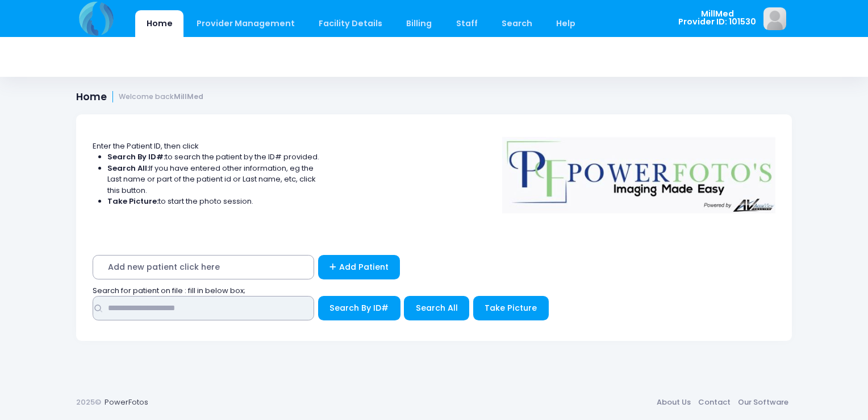 This screenshot has width=868, height=420. Describe the element at coordinates (140, 97) in the screenshot. I see `h1: Home` at that location.